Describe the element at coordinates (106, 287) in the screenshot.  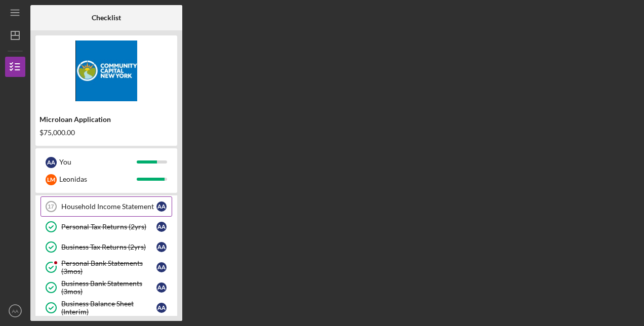
I see `a: Business Bank Statements (3mos)AA` at that location.